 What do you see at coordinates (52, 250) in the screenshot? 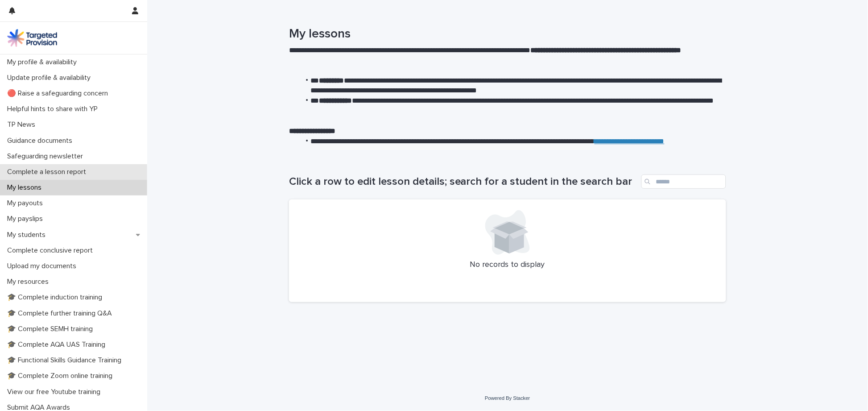
I see `p: Complete conclusive report` at bounding box center [52, 250].